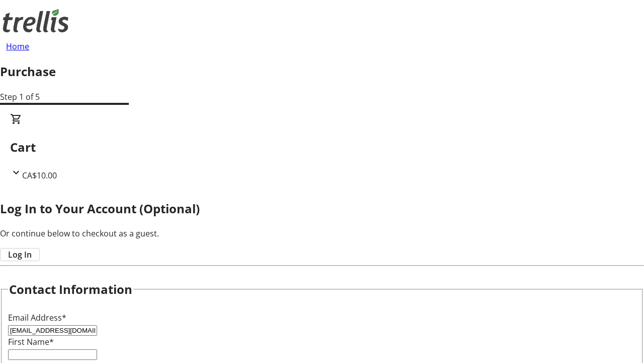 This screenshot has width=644, height=363. What do you see at coordinates (322, 147) in the screenshot?
I see `h2: Cart` at bounding box center [322, 147].